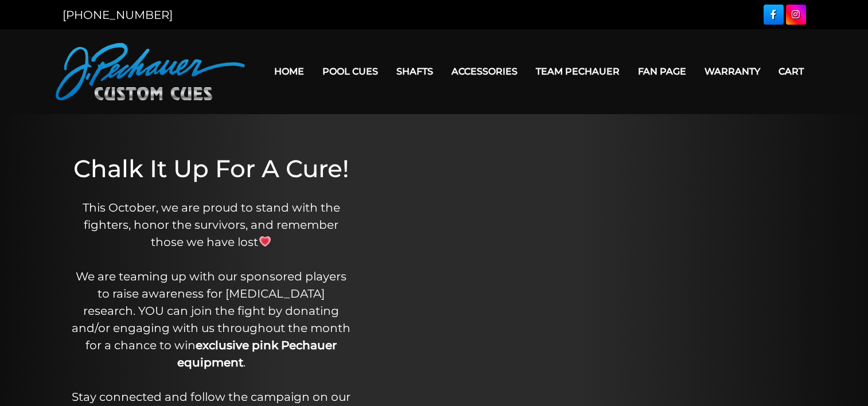 This screenshot has width=868, height=406. Describe the element at coordinates (211, 169) in the screenshot. I see `h1: Chalk It Up For A Cure!` at that location.